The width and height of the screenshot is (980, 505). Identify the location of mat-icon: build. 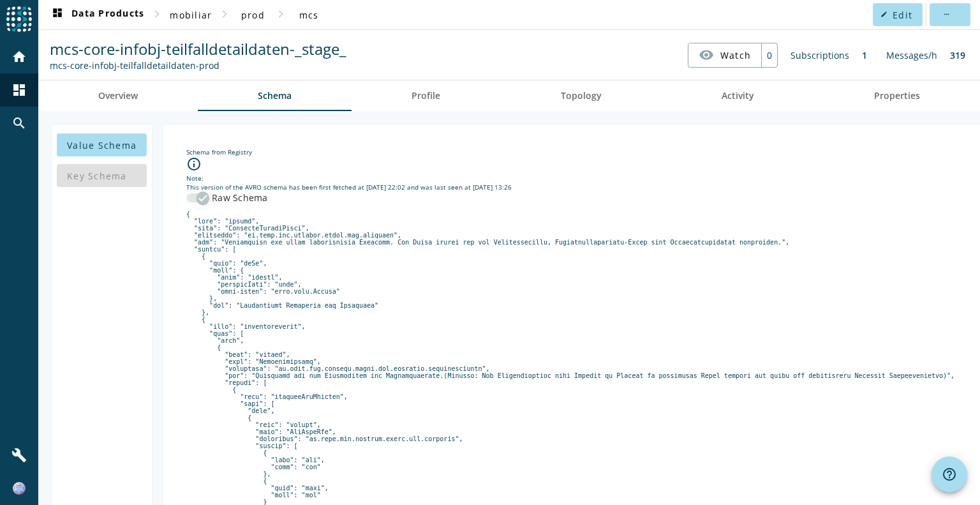
(19, 455).